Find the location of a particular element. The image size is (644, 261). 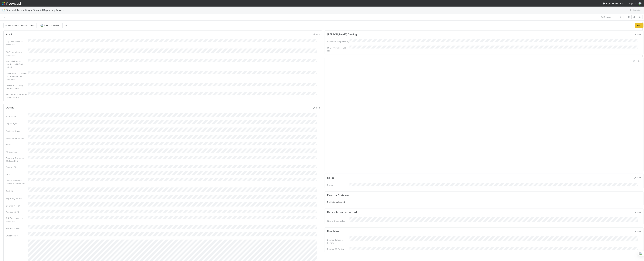

span: 5 of 5 tasks is located at coordinates (606, 17).